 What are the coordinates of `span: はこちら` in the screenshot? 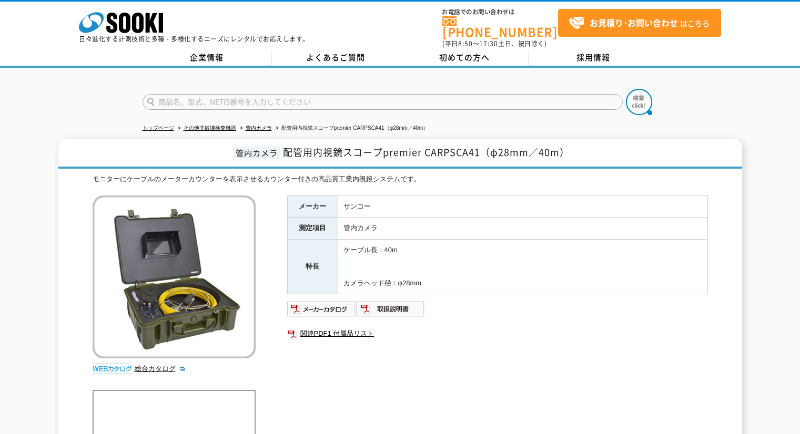 It's located at (639, 23).